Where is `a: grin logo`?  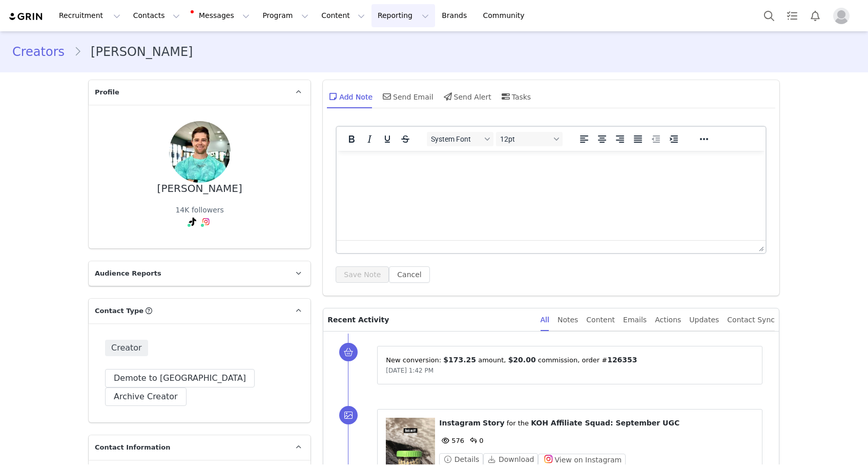
a: grin logo is located at coordinates (26, 16).